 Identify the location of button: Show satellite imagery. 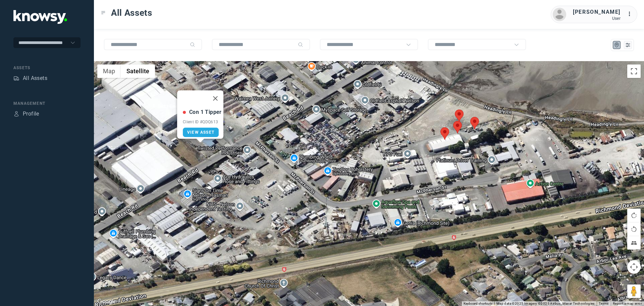
(138, 71).